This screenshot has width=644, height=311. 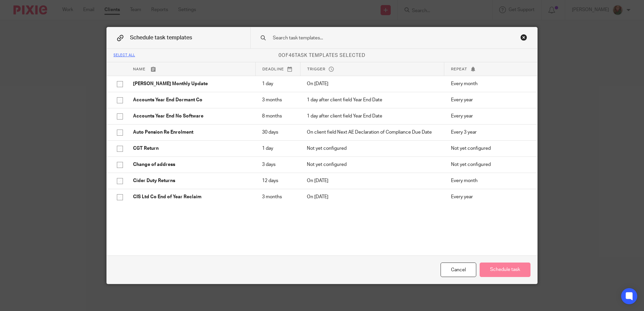 I want to click on p: Accounts Year End No Software, so click(x=190, y=116).